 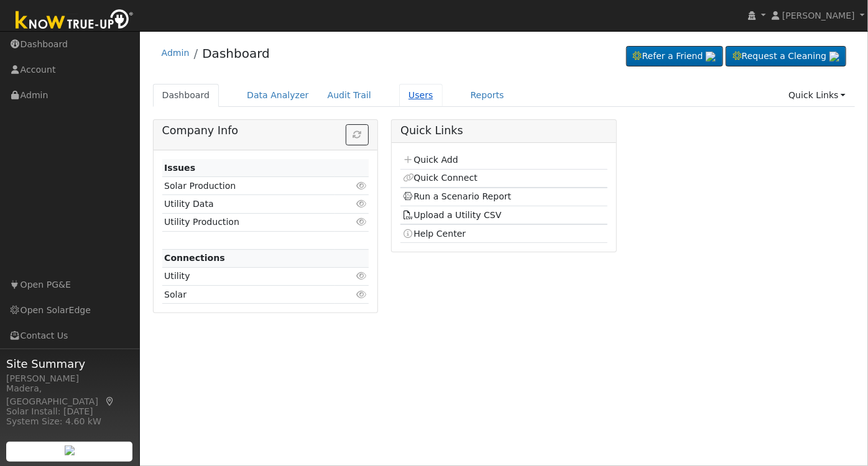 What do you see at coordinates (440, 178) in the screenshot?
I see `a: Quick Connect` at bounding box center [440, 178].